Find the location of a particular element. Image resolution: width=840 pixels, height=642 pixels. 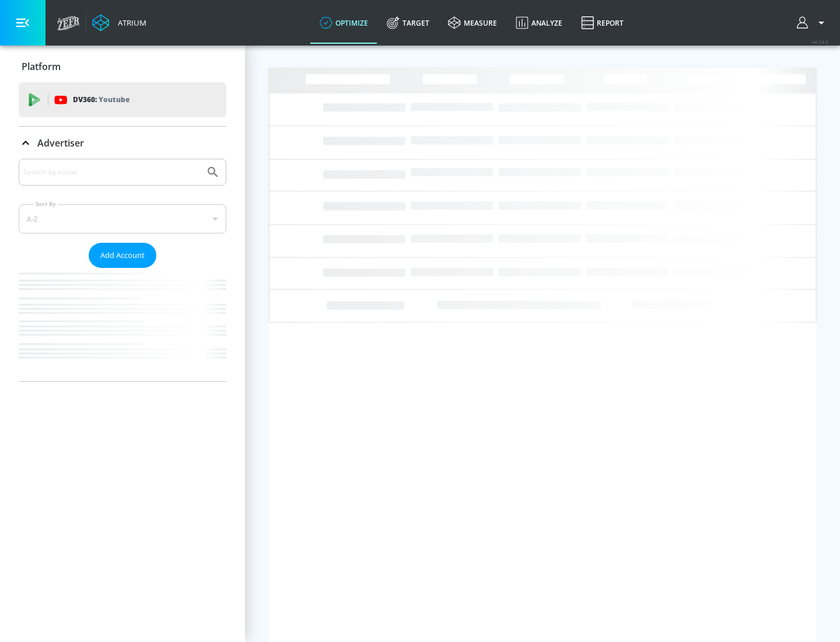

div: Atrium is located at coordinates (130, 22).